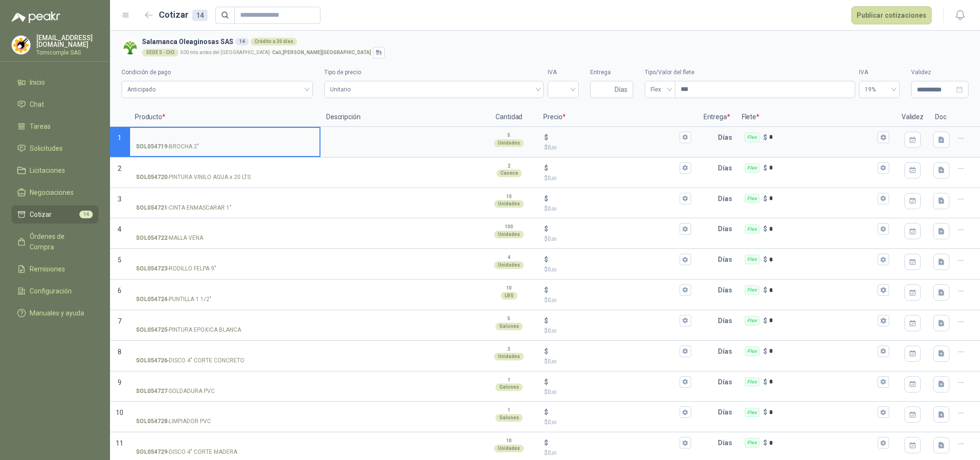  What do you see at coordinates (879, 72) in the screenshot?
I see `label: IVA` at bounding box center [879, 72].